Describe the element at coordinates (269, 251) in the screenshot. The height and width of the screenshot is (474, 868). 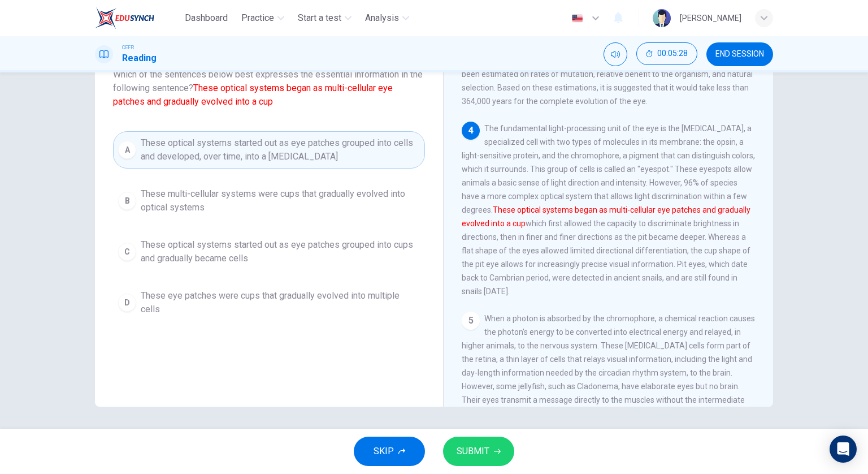
I see `button: CThese optical systems started out as eye patches grouped into cups and gradually became cells` at that location.